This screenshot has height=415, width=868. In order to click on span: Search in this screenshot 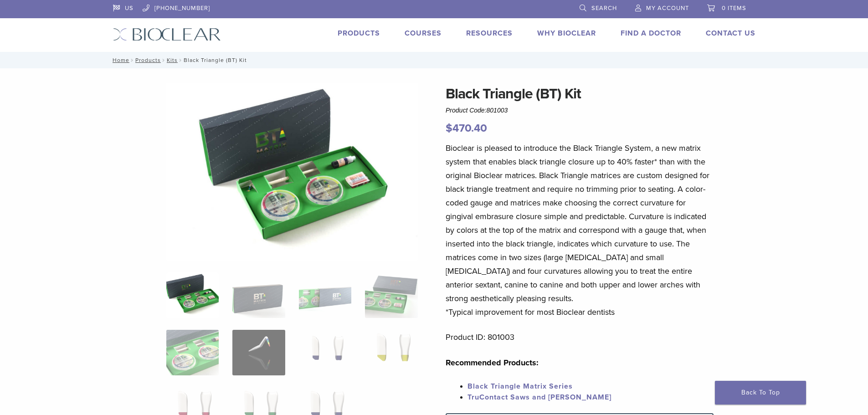, I will do `click(604, 8)`.